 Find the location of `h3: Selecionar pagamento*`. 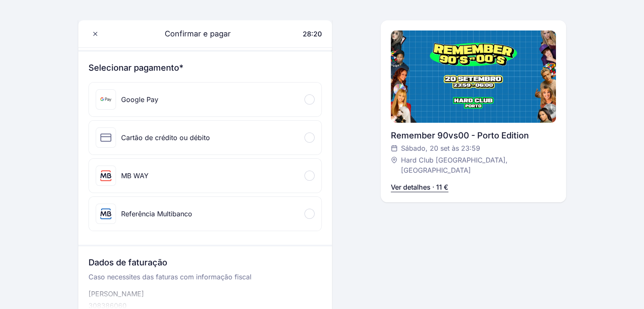

h3: Selecionar pagamento* is located at coordinates (205, 68).